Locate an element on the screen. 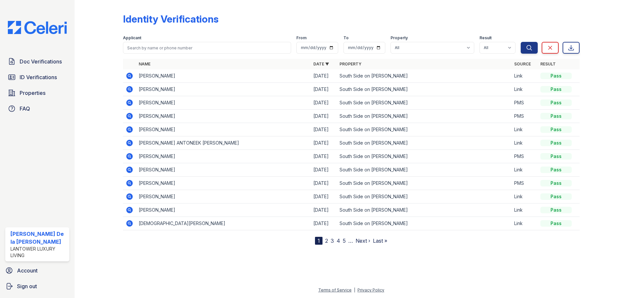  a: ID Verifications is located at coordinates (37, 77).